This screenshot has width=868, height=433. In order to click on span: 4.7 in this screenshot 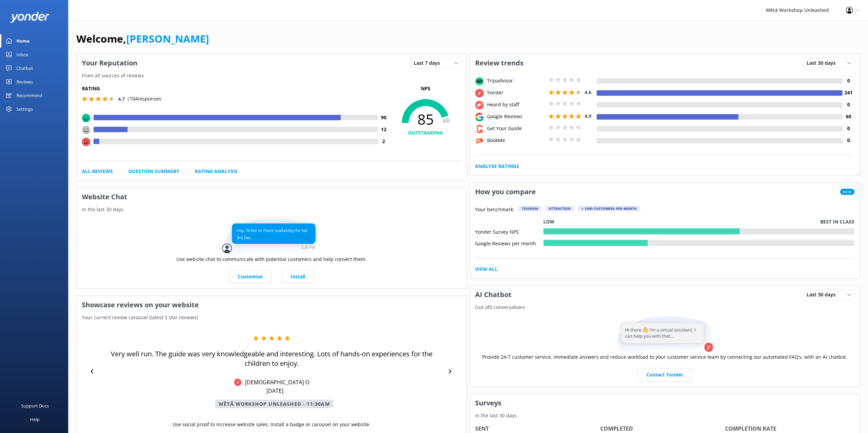, I will do `click(121, 99)`.